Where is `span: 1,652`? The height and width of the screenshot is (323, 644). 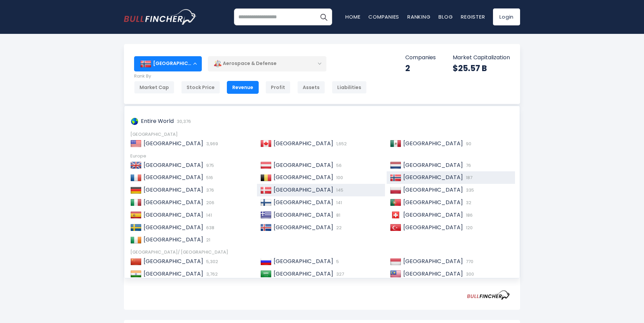
span: 1,652 is located at coordinates (340, 144).